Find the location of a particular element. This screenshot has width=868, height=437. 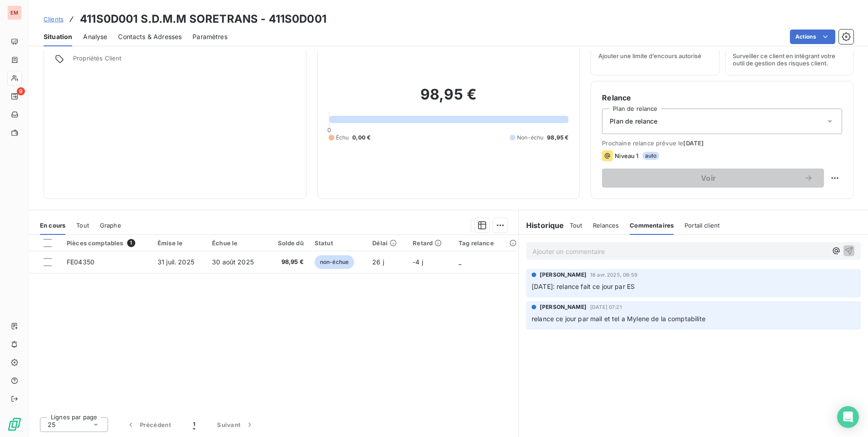

span: FE04350 is located at coordinates (80, 262).